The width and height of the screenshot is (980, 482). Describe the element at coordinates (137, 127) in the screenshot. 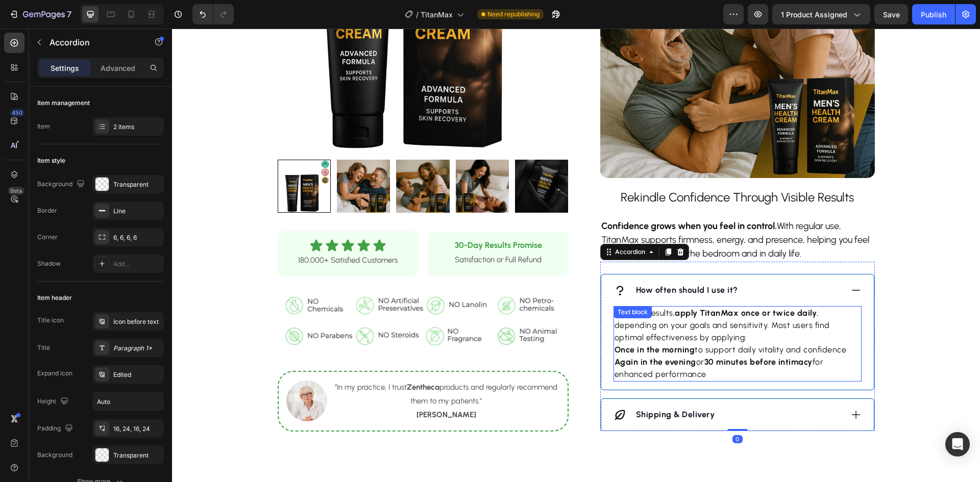

I see `div: 2 items` at that location.